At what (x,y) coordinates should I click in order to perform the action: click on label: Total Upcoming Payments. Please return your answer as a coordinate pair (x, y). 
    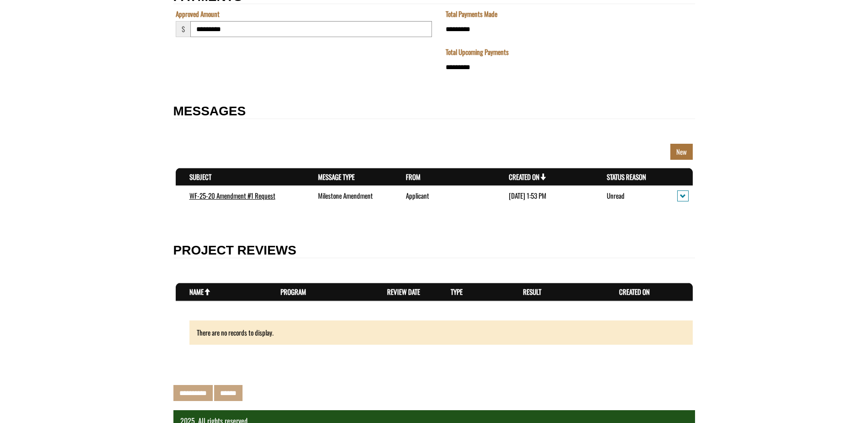
    Looking at the image, I should click on (477, 52).